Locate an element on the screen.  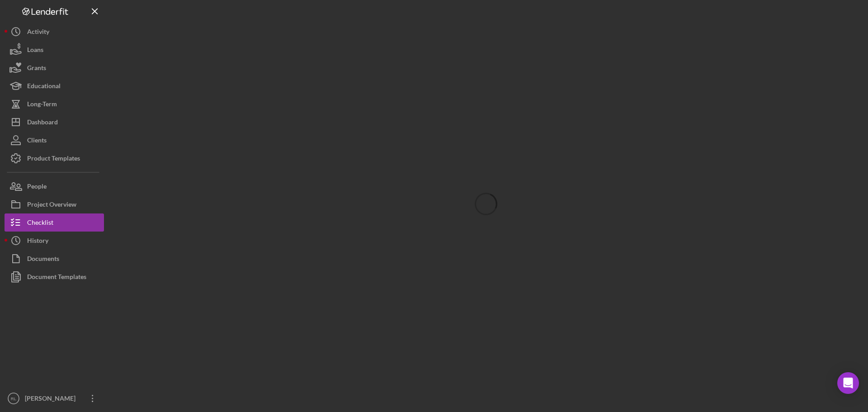
a: Checklist is located at coordinates (54, 223).